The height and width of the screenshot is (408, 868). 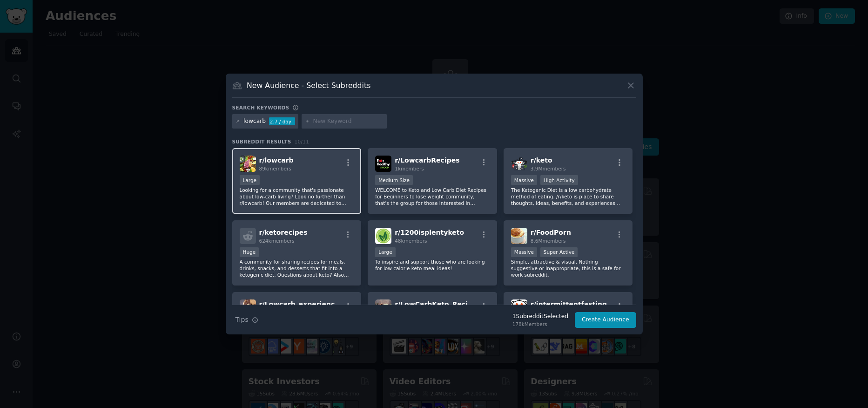 What do you see at coordinates (275, 168) in the screenshot?
I see `span: 89k members` at bounding box center [275, 168].